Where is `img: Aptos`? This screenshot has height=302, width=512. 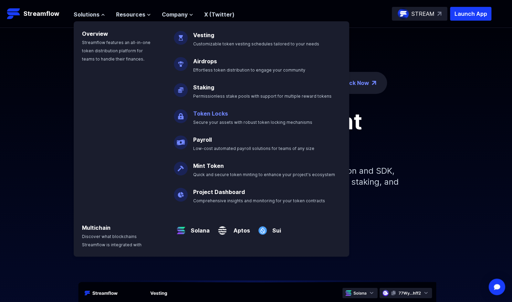 img: Aptos is located at coordinates (222, 228).